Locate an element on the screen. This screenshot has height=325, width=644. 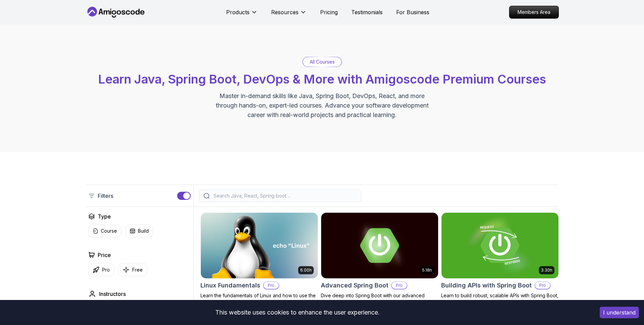
p: Products is located at coordinates (237, 12).